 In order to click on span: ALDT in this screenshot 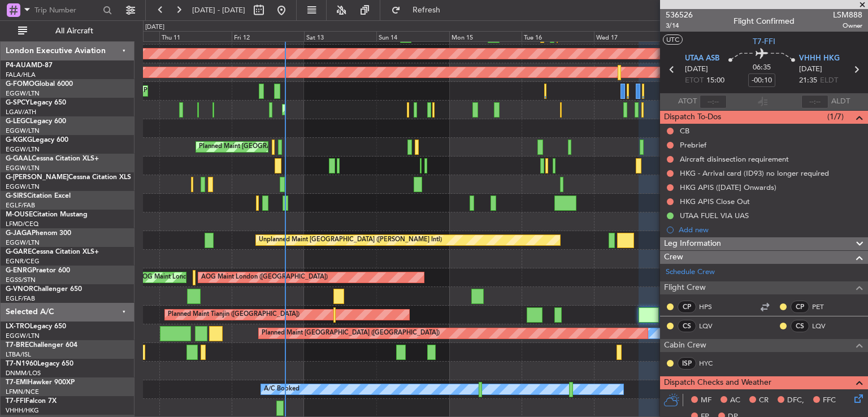, I will do `click(840, 102)`.